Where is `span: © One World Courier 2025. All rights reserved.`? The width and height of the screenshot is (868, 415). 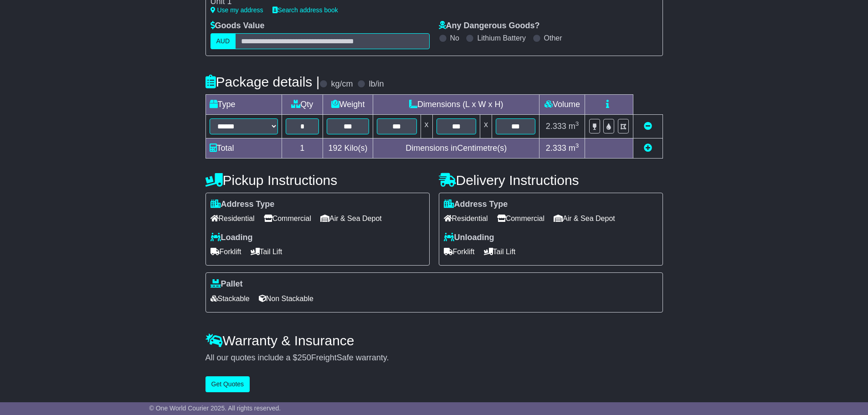
span: © One World Courier 2025. All rights reserved. is located at coordinates (215, 408).